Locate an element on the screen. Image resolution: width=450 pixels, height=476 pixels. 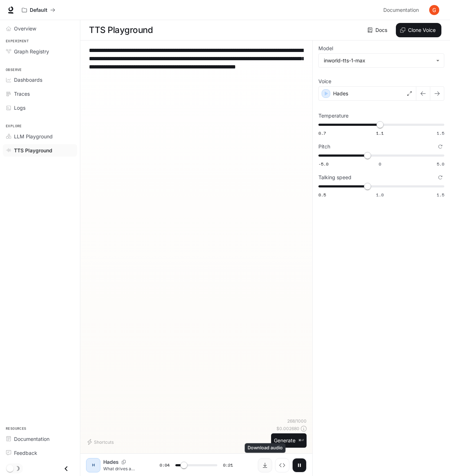
a: Feedback is located at coordinates (40, 453).